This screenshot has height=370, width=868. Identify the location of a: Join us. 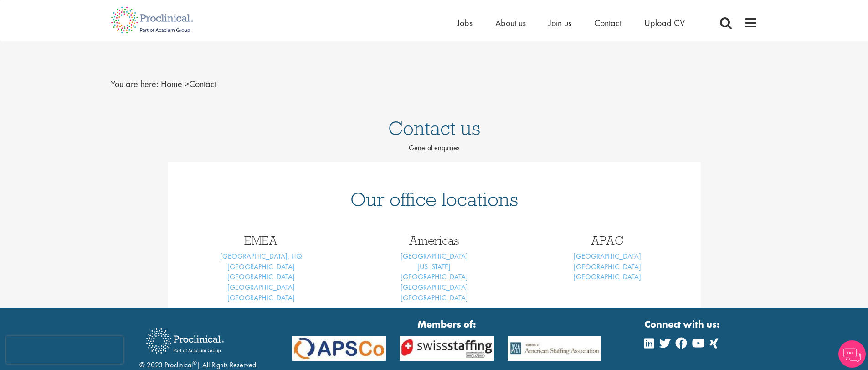
(560, 22).